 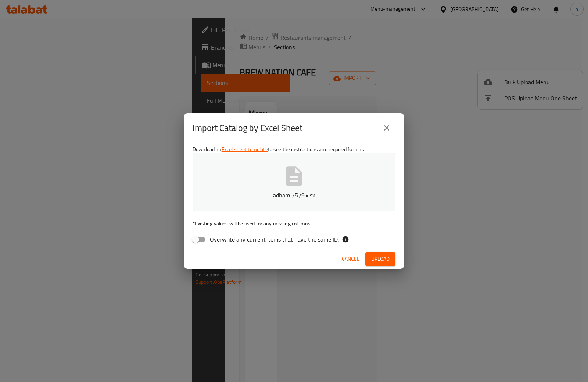 I want to click on button: Cancel, so click(x=351, y=259).